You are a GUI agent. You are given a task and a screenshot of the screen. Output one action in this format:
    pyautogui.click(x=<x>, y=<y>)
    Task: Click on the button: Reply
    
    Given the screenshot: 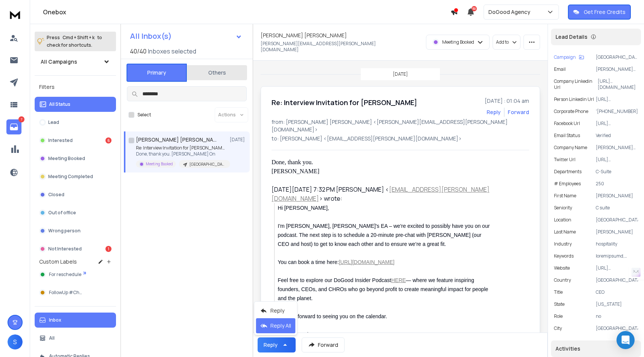 What is the action you would take?
    pyautogui.click(x=276, y=345)
    